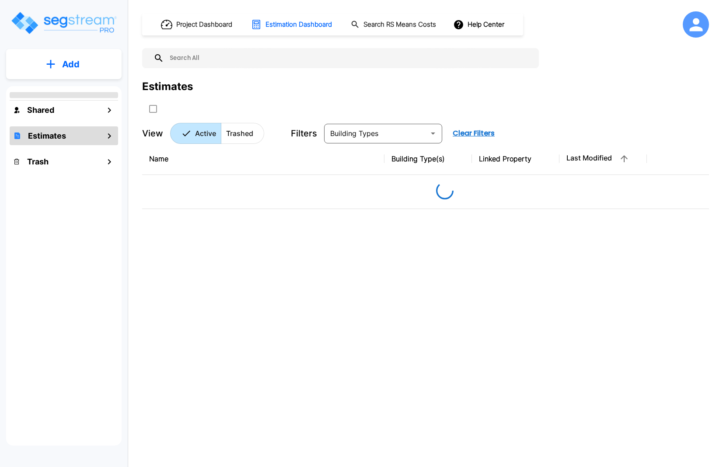 Image resolution: width=716 pixels, height=467 pixels. What do you see at coordinates (47, 136) in the screenshot?
I see `h1: Estimates` at bounding box center [47, 136].